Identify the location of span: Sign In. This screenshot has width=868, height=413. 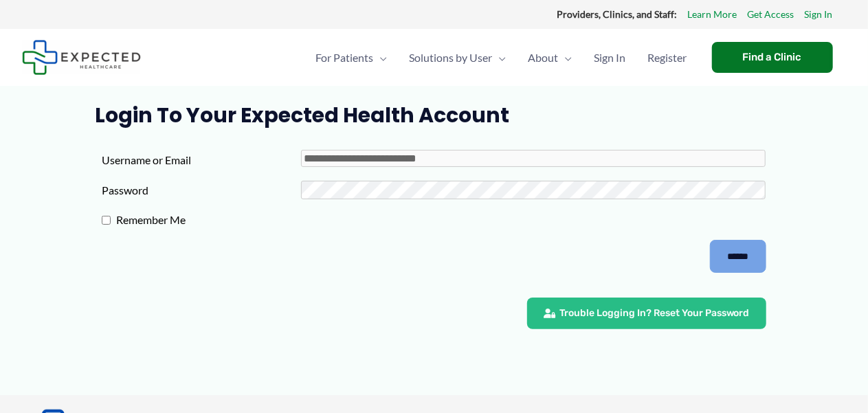
(610, 57).